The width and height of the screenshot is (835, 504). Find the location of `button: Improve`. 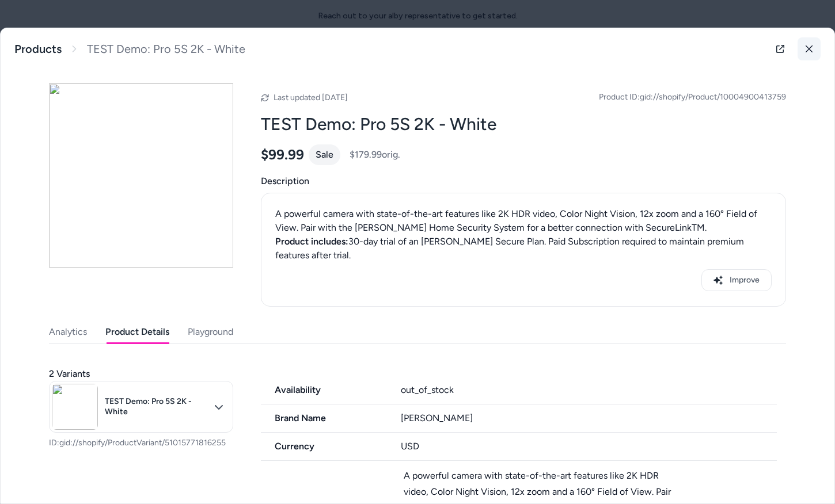

button: Improve is located at coordinates (737, 280).